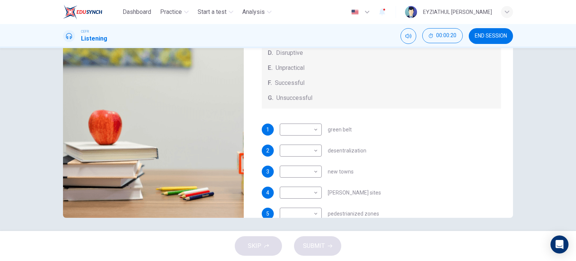 The image size is (576, 261). Describe the element at coordinates (91, 12) in the screenshot. I see `a: EduSynch logo` at that location.